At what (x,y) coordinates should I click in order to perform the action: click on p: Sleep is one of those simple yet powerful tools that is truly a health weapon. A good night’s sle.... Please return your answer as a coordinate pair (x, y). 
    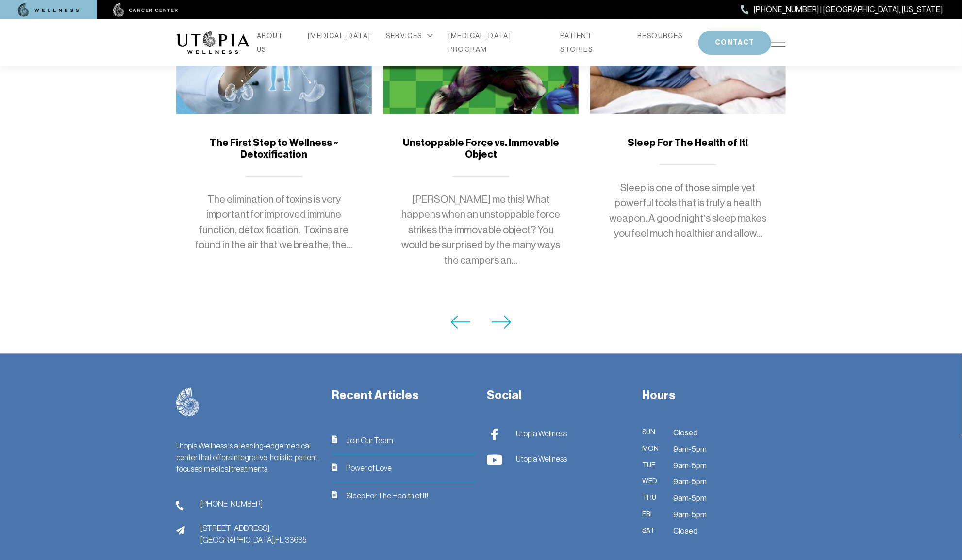
    Looking at the image, I should click on (688, 211).